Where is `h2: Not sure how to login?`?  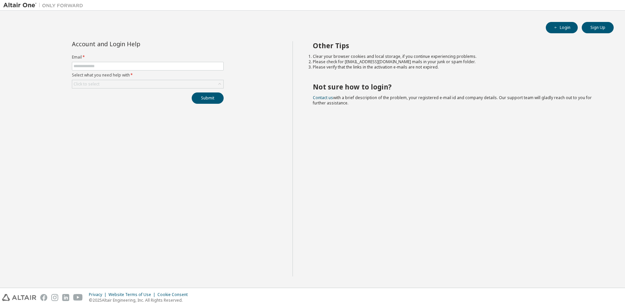
h2: Not sure how to login? is located at coordinates (457, 87).